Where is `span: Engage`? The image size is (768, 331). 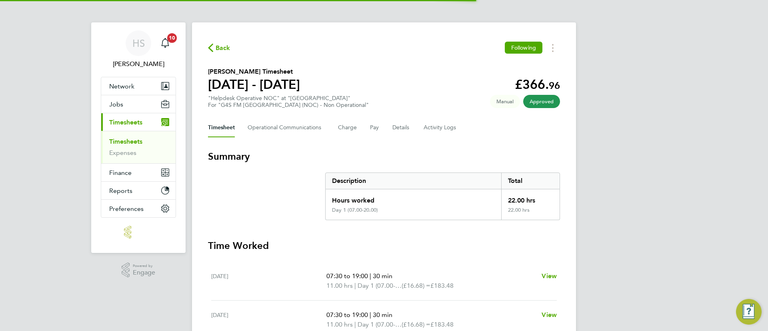
span: Engage is located at coordinates (144, 273).